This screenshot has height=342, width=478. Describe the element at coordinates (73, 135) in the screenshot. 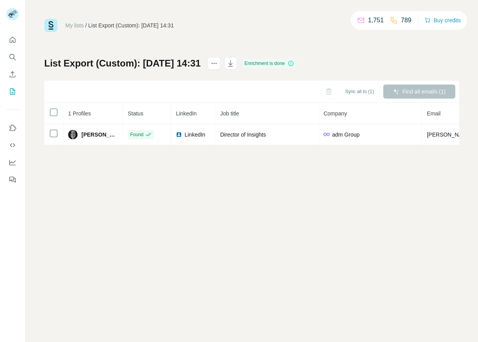

I see `img: Avatar` at that location.